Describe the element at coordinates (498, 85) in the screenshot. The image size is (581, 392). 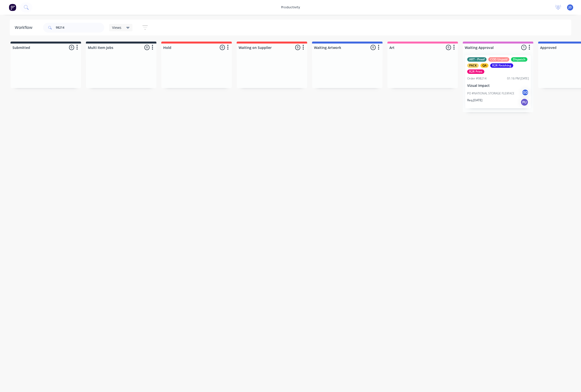
I see `p: Vizual Impact` at that location.